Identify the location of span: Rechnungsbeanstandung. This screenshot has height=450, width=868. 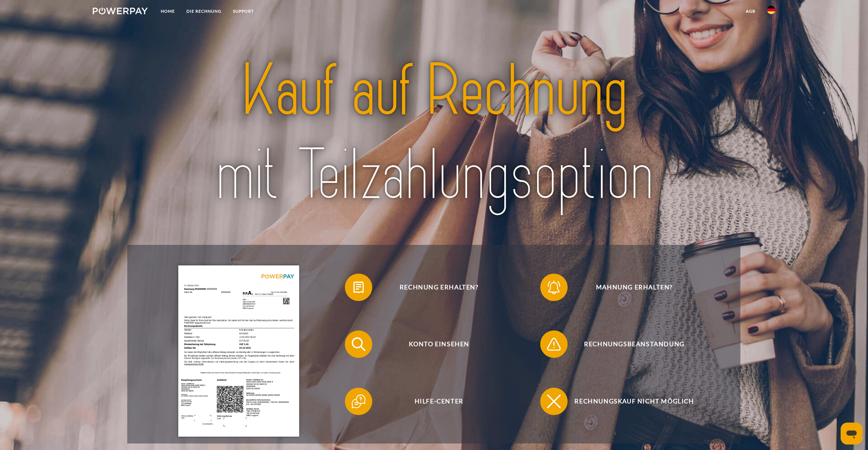
(635, 344).